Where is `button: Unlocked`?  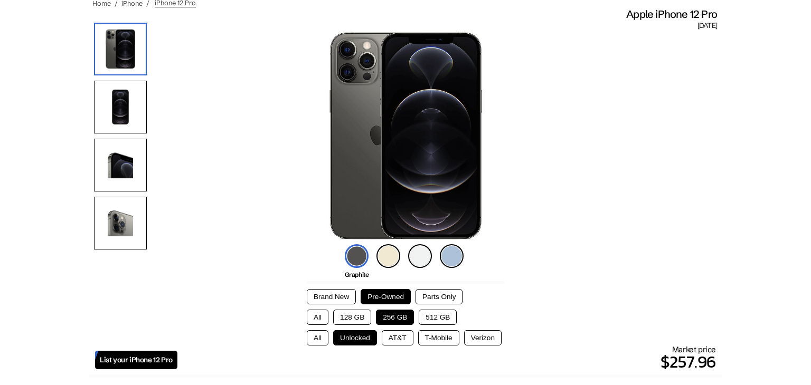
button: Unlocked is located at coordinates (355, 338).